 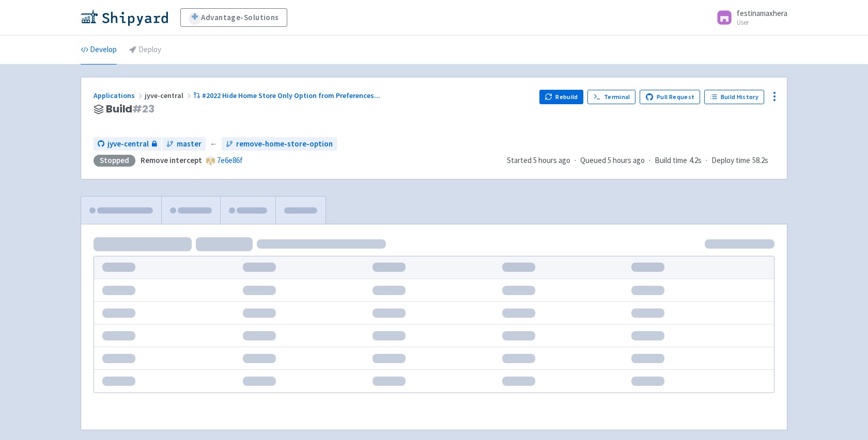 I want to click on span: 58.2s, so click(x=760, y=161).